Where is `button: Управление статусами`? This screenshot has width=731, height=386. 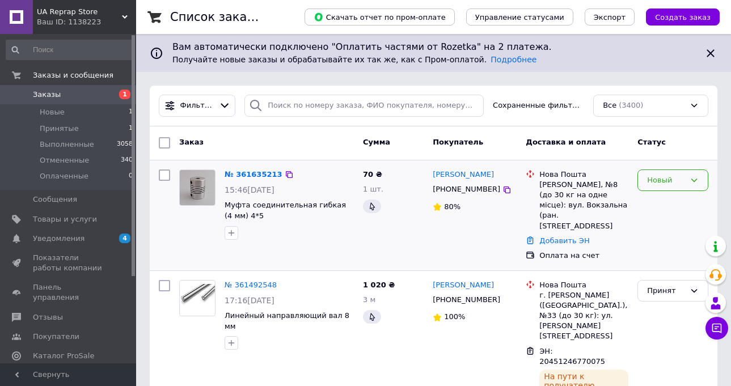
button: Управление статусами is located at coordinates (520, 17).